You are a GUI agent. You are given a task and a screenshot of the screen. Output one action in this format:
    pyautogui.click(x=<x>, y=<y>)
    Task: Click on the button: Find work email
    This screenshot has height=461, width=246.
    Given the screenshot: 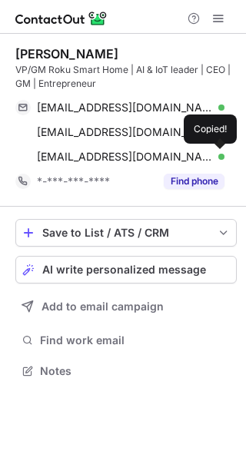 What is the action you would take?
    pyautogui.click(x=126, y=340)
    